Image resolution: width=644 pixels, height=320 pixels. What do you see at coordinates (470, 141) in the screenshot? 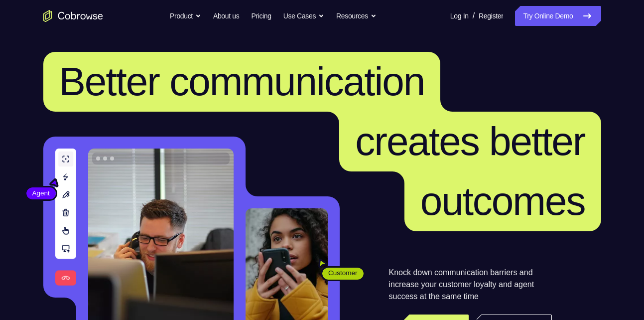
I see `span: creates better` at bounding box center [470, 141].